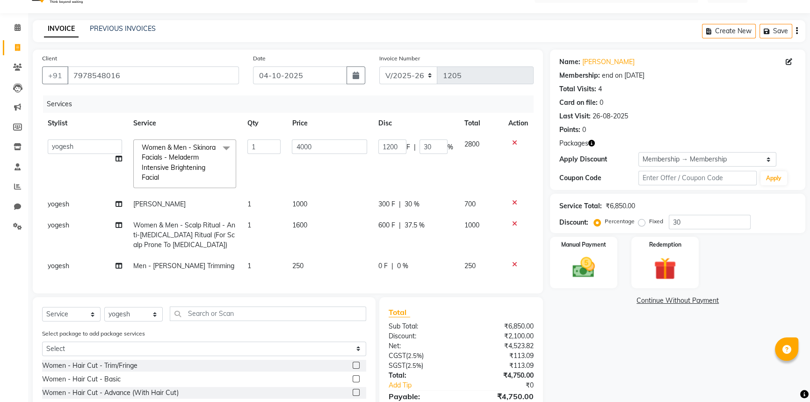 This screenshot has height=402, width=810. I want to click on button: Save, so click(776, 31).